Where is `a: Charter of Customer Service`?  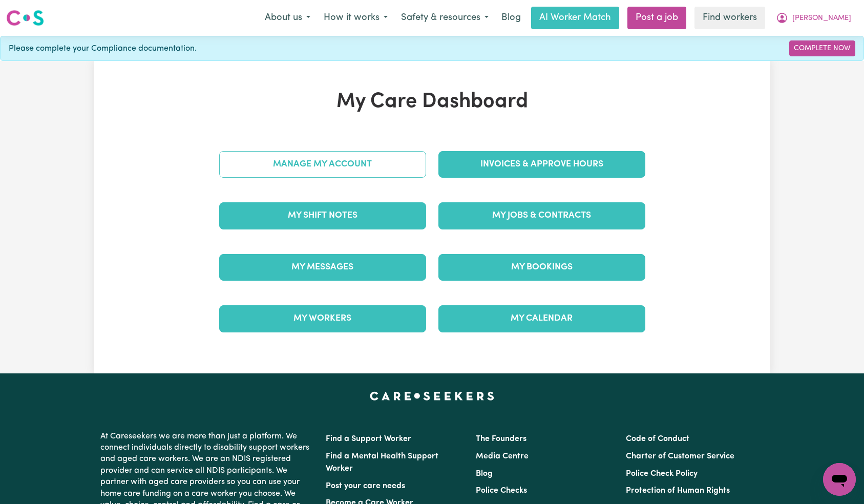 a: Charter of Customer Service is located at coordinates (680, 457).